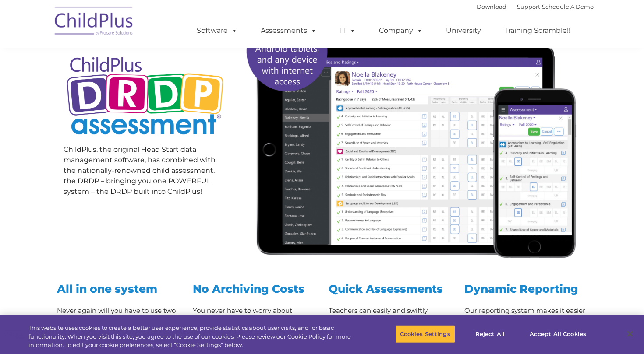  I want to click on span: Quick Assessments, so click(386, 289).